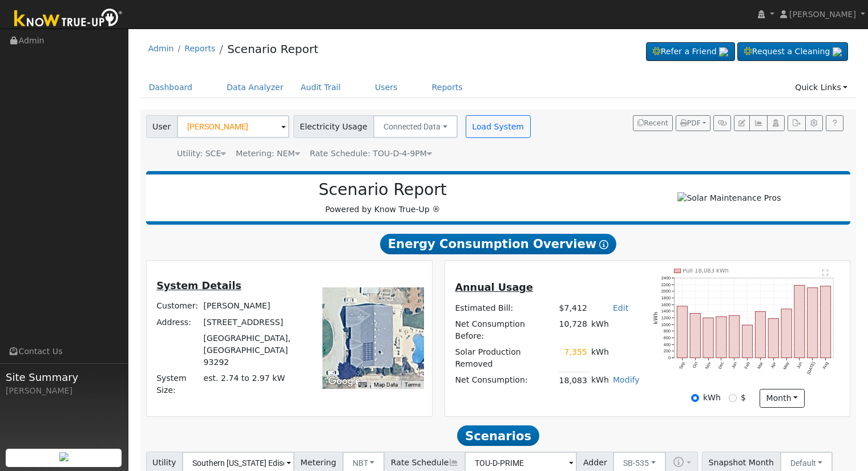 This screenshot has height=471, width=868. What do you see at coordinates (667, 338) in the screenshot?
I see `text: 600` at bounding box center [667, 338].